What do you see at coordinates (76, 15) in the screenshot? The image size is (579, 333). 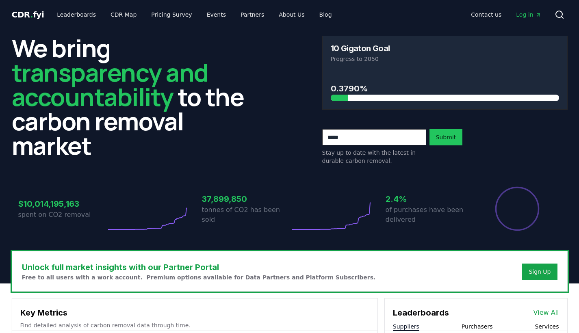 I see `a: Leaderboards` at bounding box center [76, 15].